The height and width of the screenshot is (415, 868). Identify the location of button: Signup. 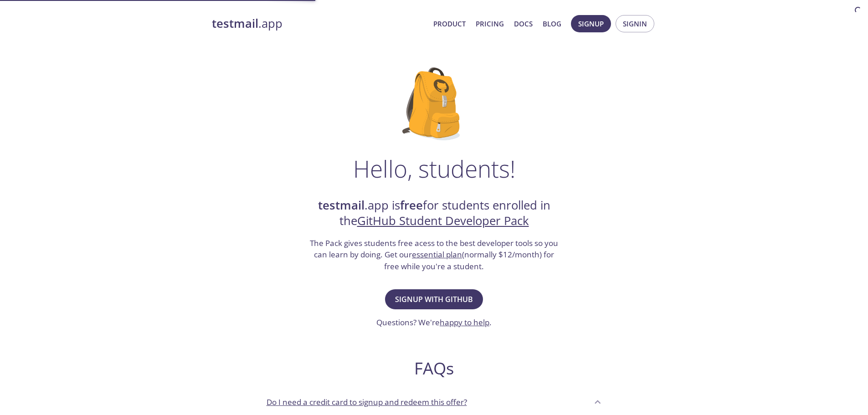
(591, 24).